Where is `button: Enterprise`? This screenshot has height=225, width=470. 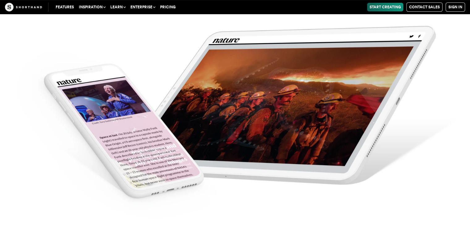
button: Enterprise is located at coordinates (143, 7).